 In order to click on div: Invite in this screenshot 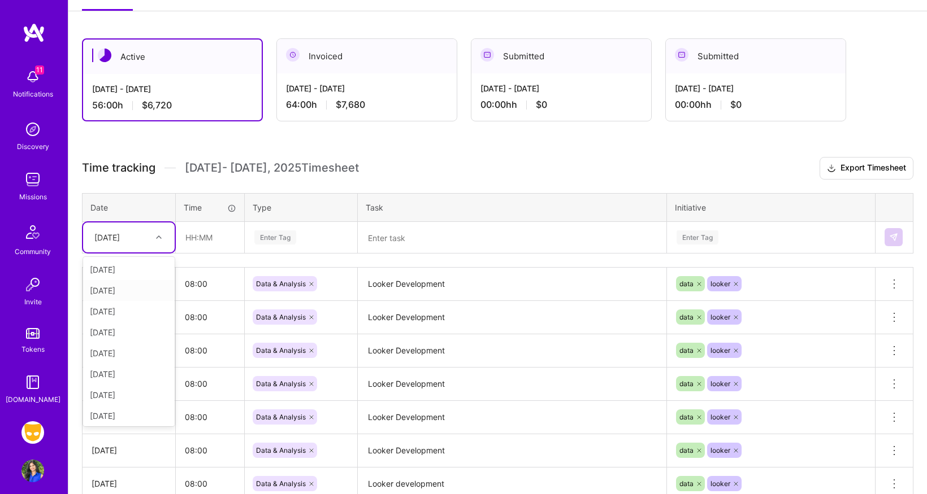, I will do `click(33, 302)`.